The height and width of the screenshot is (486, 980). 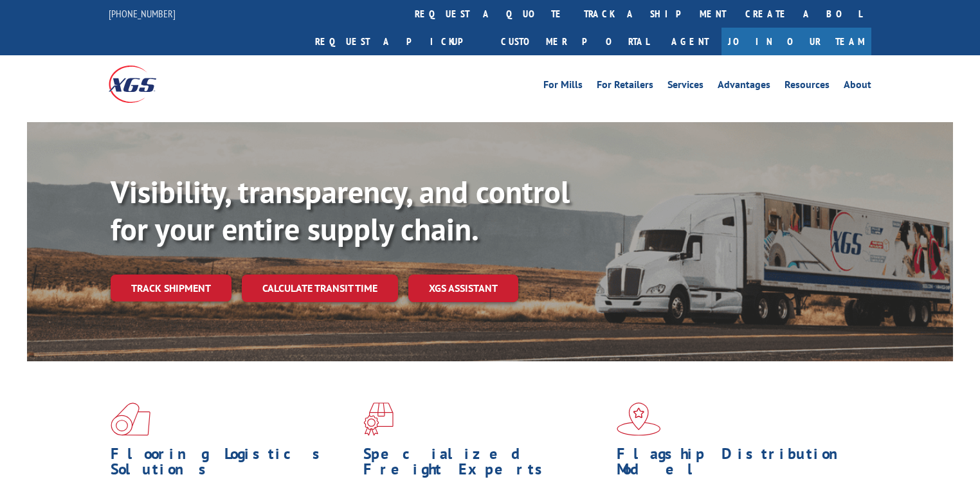 I want to click on img: xgs-icon-flagship-distribution-model-red, so click(x=639, y=419).